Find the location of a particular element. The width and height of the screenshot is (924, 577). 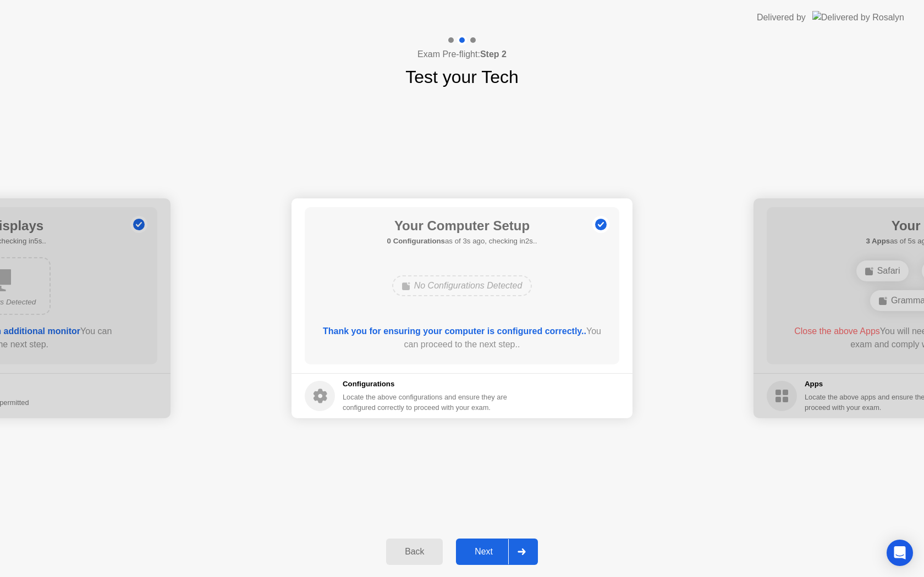

div: Delivered by is located at coordinates (781, 18).